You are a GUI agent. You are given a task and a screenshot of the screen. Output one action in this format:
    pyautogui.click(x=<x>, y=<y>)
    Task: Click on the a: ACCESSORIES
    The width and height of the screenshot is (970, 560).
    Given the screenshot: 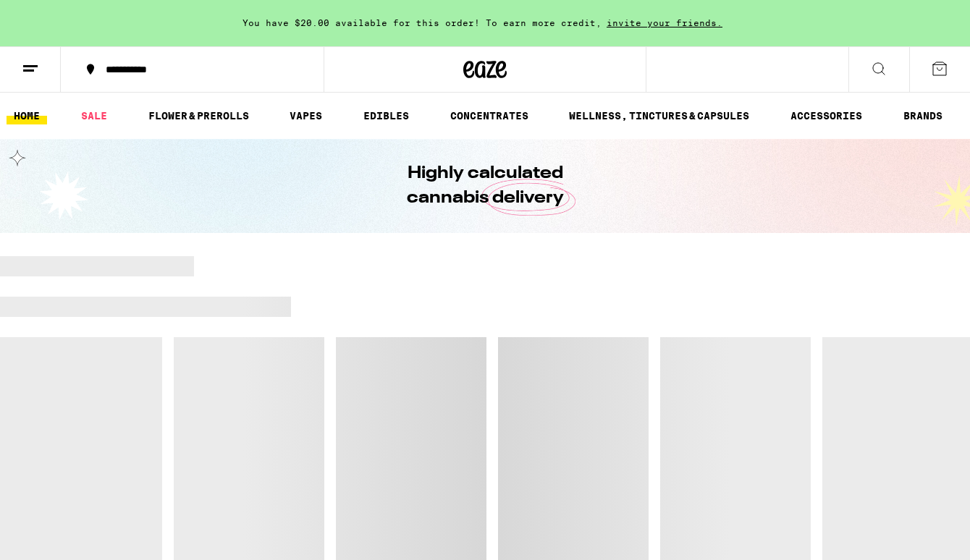 What is the action you would take?
    pyautogui.click(x=826, y=115)
    